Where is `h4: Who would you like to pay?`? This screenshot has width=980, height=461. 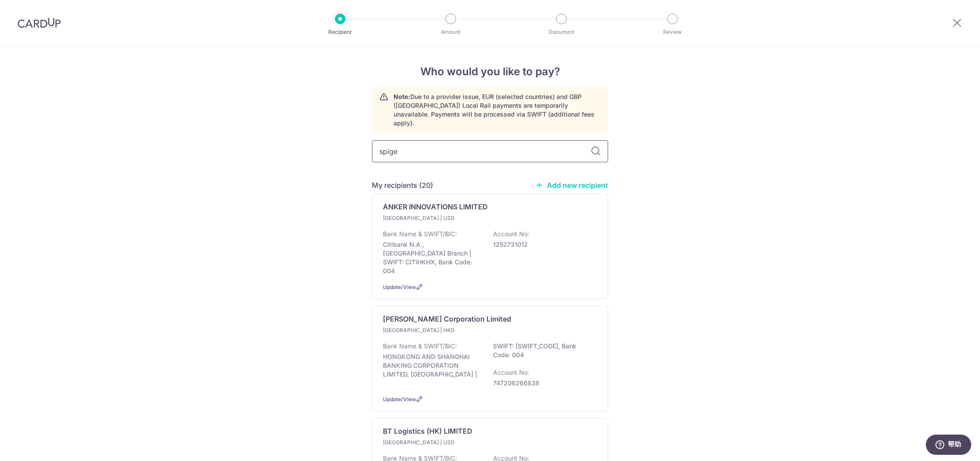
h4: Who would you like to pay? is located at coordinates (490, 72).